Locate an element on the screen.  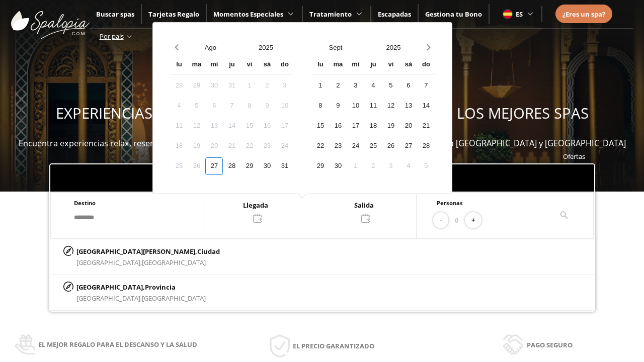
span: Ciudad is located at coordinates (208, 251).